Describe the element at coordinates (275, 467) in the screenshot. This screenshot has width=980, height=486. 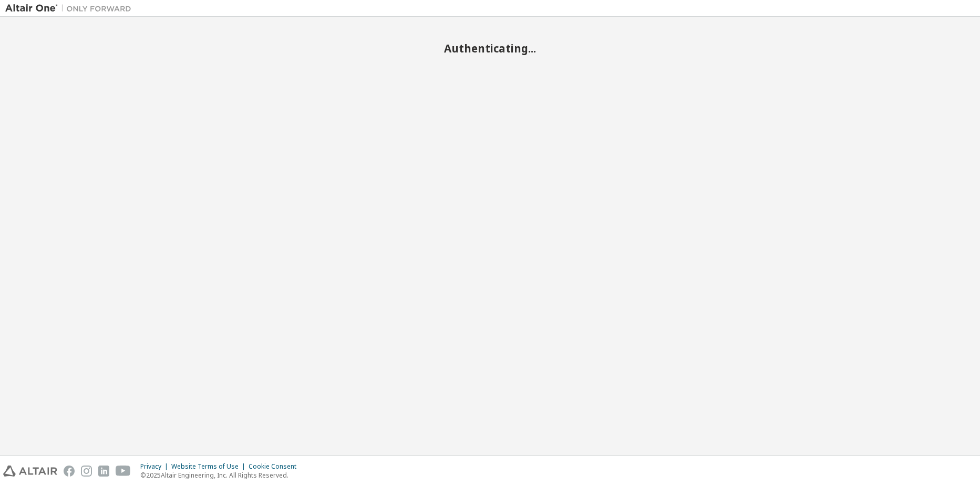
I see `div: Cookie Consent` at that location.